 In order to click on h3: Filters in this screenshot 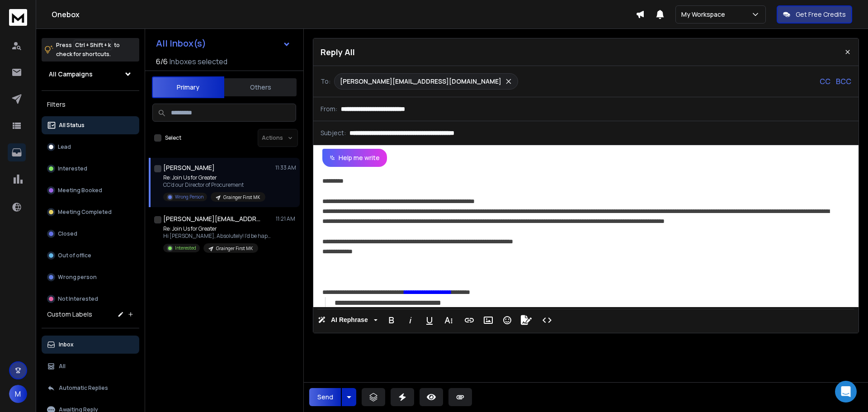, I will do `click(91, 105)`.